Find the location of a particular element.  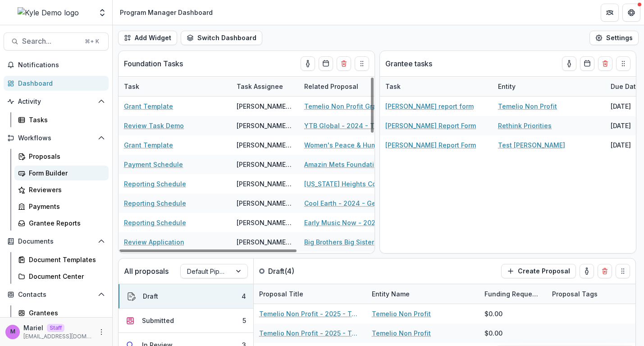

div: Draft is located at coordinates (151, 295).